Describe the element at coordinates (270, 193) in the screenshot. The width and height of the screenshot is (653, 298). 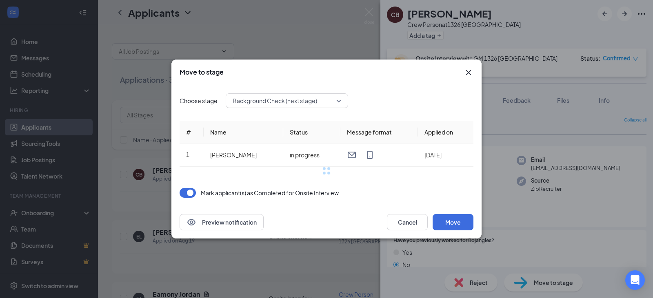
I see `p: Mark applicant(s) as Completed for Onsite Interview` at that location.